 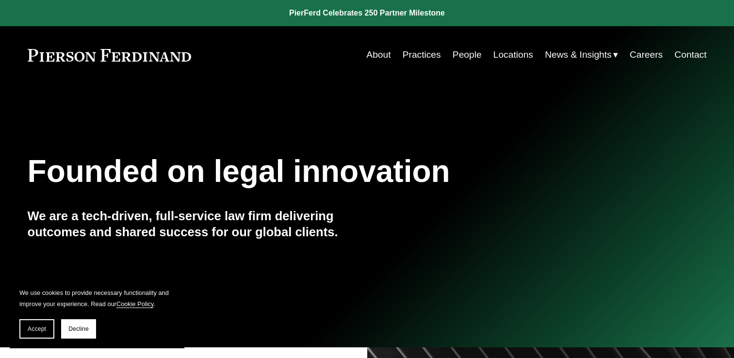 What do you see at coordinates (79, 329) in the screenshot?
I see `span: Decline` at bounding box center [79, 329].